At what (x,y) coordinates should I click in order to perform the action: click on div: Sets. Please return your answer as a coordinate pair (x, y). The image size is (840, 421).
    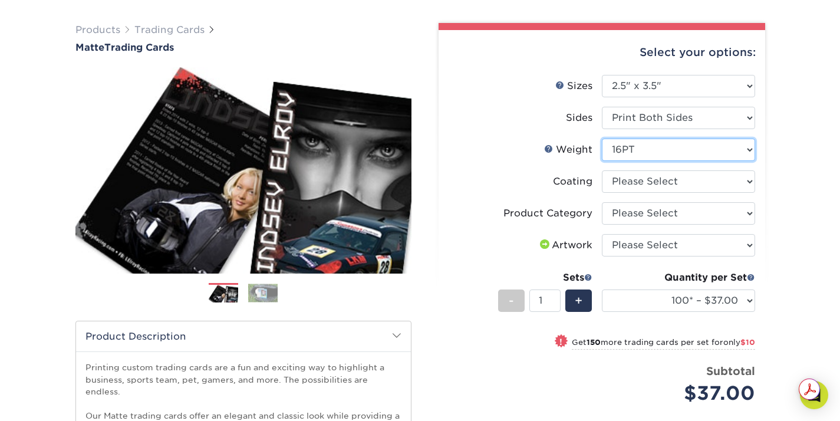
    Looking at the image, I should click on (545, 278).